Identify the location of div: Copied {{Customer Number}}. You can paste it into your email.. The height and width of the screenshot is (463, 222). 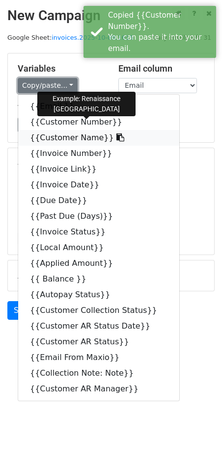
(160, 32).